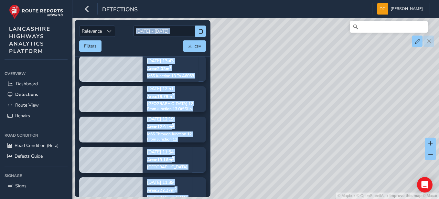  I want to click on a: Detections, so click(36, 94).